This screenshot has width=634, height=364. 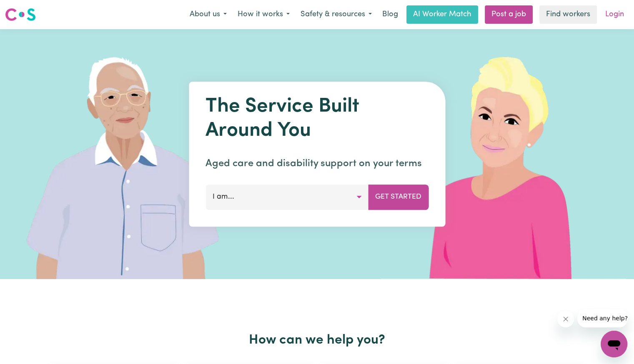 I want to click on a: AI Worker Match, so click(x=442, y=14).